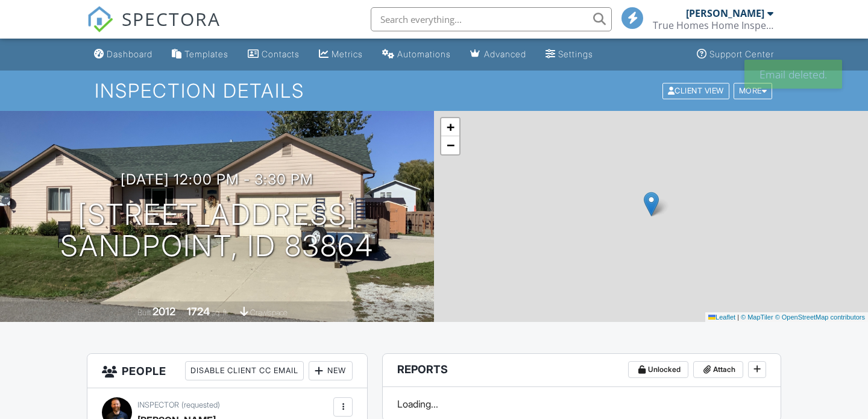  I want to click on a: Automations (Basic), so click(417, 55).